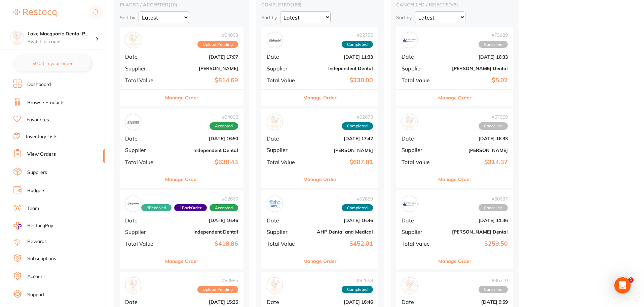 This screenshot has height=307, width=644. Describe the element at coordinates (631, 280) in the screenshot. I see `span: 1` at that location.